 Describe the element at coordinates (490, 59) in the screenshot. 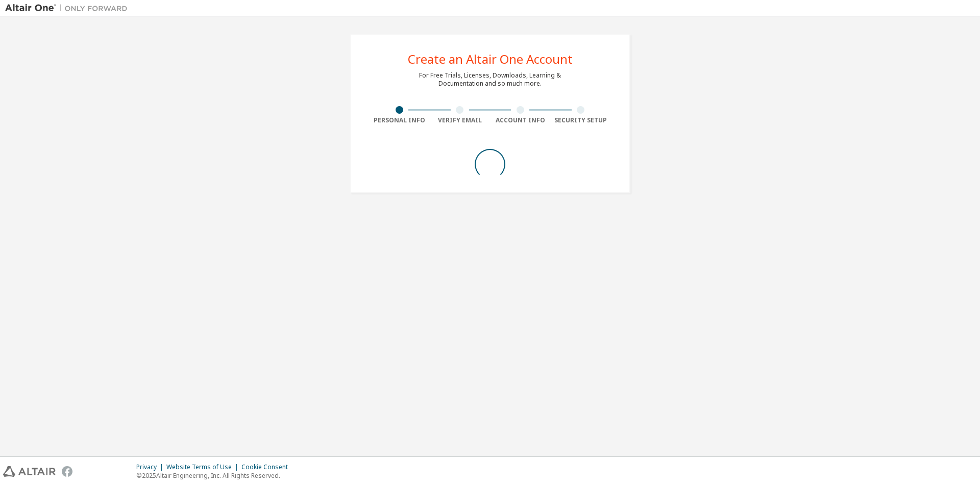

I see `div: Create an Altair One Account` at that location.